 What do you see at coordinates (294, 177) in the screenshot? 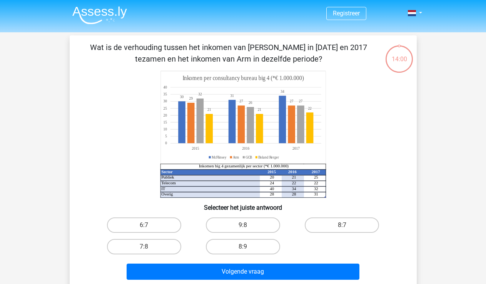
I see `tspan: 21` at bounding box center [294, 177].